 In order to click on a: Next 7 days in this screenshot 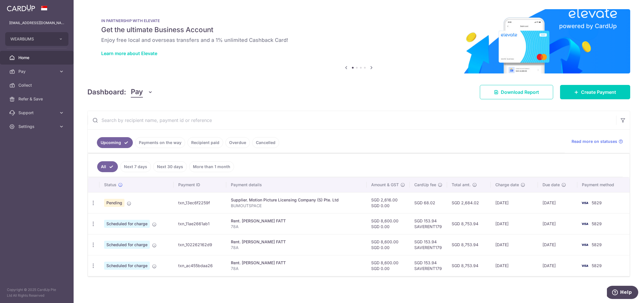, I will do `click(135, 167)`.